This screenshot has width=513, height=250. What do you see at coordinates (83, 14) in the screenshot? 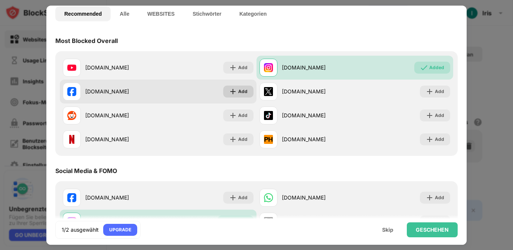
I see `button: Recommended` at bounding box center [83, 14].